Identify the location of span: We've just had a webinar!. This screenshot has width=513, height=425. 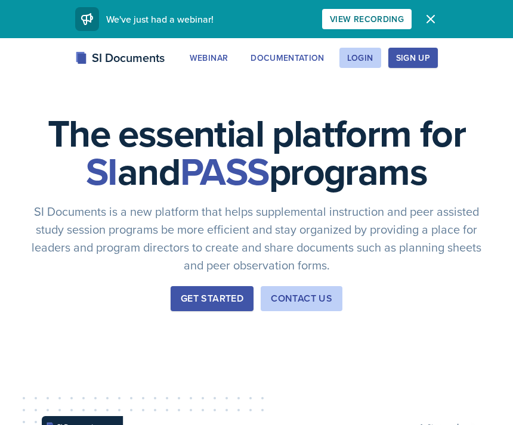
(160, 19).